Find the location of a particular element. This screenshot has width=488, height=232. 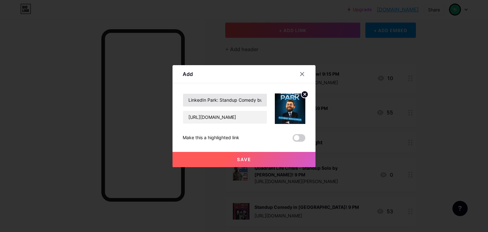

button: Save is located at coordinates (244, 160).